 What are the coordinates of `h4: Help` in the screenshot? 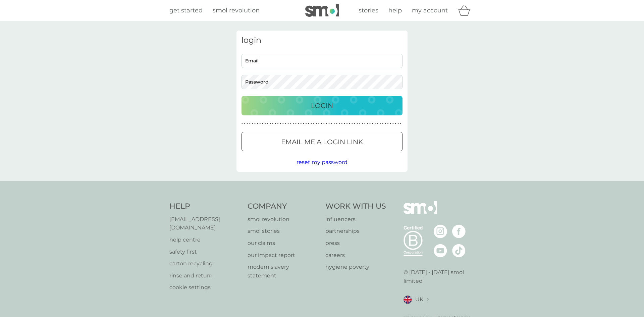 It's located at (205, 206).